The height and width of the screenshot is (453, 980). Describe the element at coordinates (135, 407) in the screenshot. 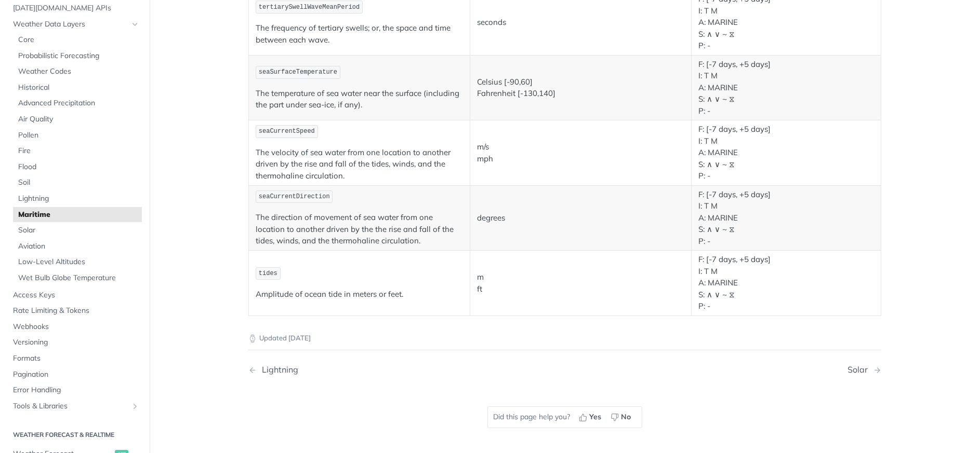

I see `button: Show subpages for Tools & Libraries` at that location.